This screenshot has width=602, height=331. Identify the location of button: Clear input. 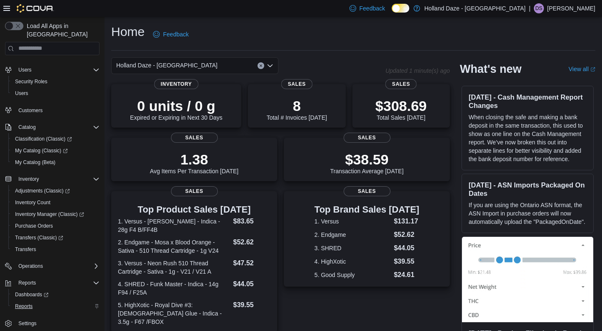
(261, 66).